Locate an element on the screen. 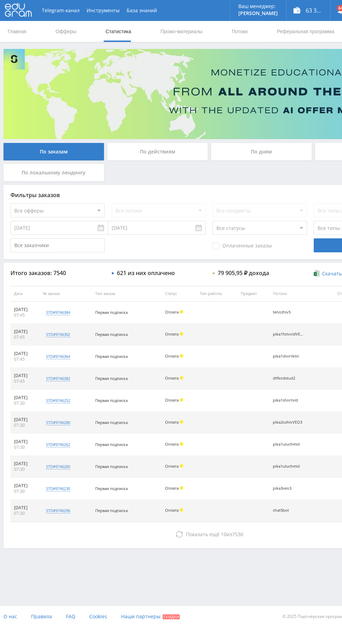 The width and height of the screenshot is (342, 627). span: О нас is located at coordinates (10, 616).